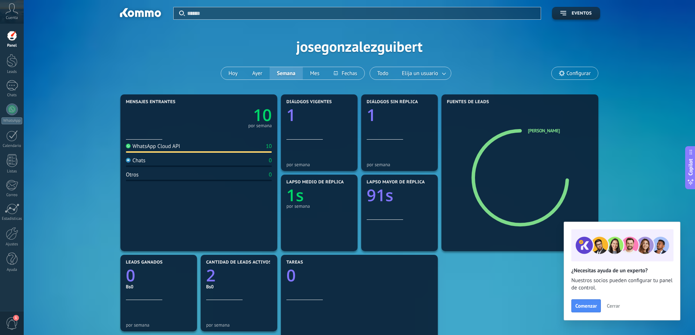 The image size is (695, 335). I want to click on button: Comenzar, so click(586, 306).